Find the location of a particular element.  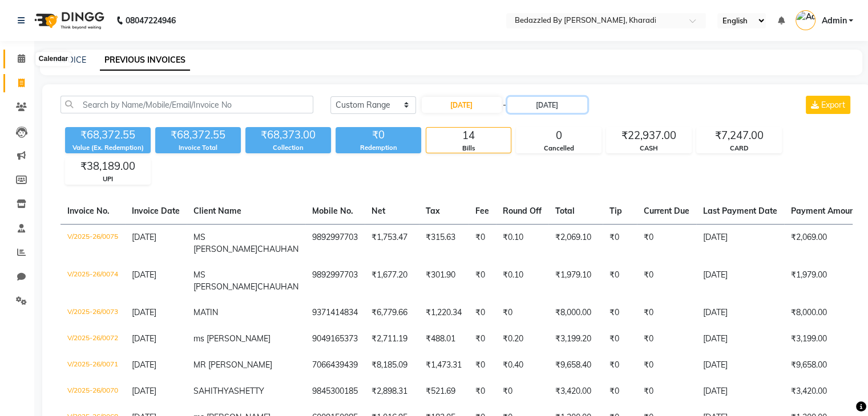

td: V/2025-26/0073 is located at coordinates (92, 313).